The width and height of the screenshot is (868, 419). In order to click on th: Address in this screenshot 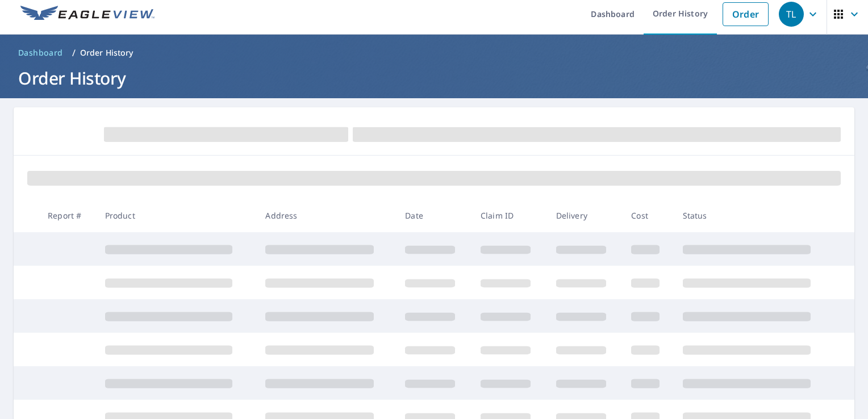, I will do `click(326, 215)`.